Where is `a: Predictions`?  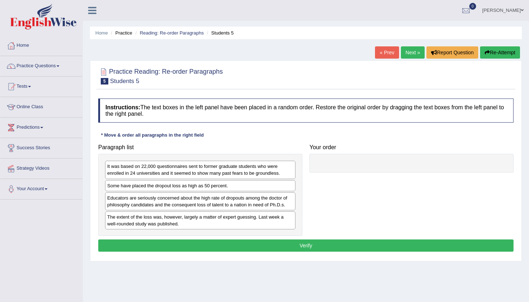 a: Predictions is located at coordinates (41, 127).